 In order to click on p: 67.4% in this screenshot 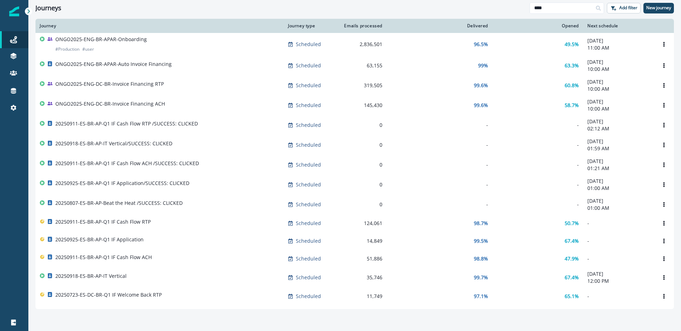, I will do `click(572, 278)`.